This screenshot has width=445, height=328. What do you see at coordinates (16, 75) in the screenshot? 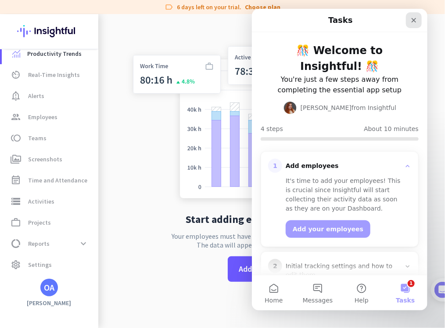
I see `i: av_timer` at bounding box center [16, 75].